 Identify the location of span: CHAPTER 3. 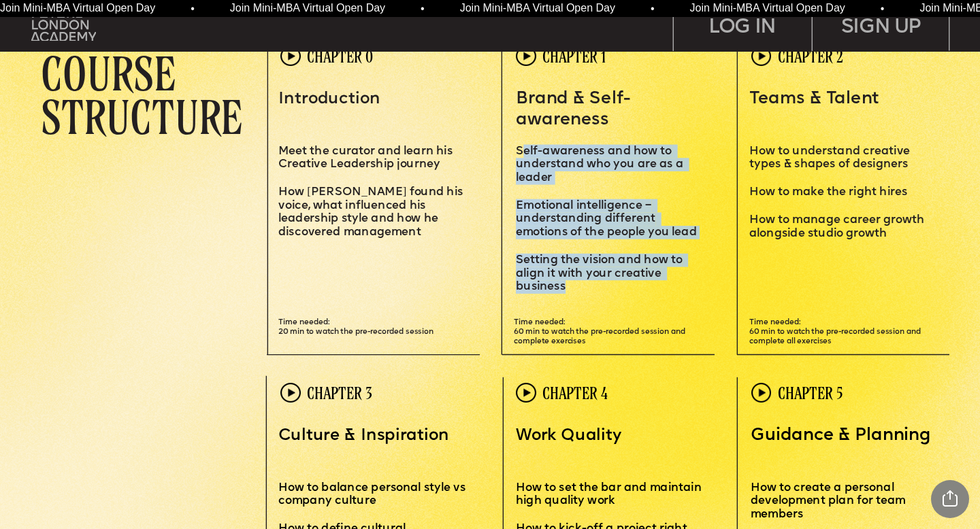
(340, 392).